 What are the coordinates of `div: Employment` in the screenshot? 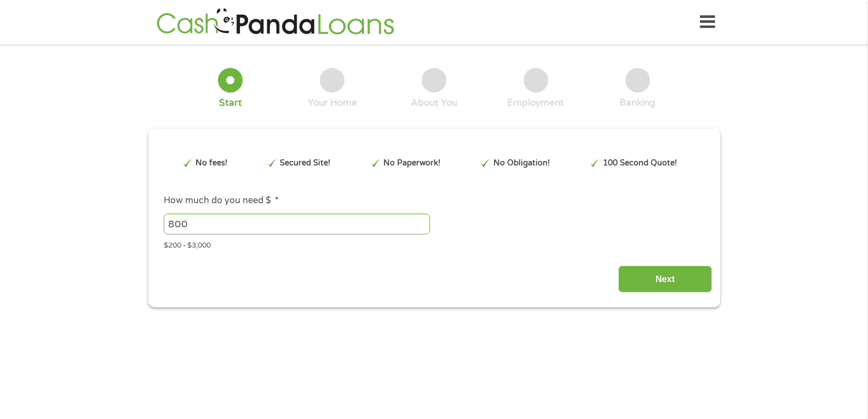 It's located at (536, 103).